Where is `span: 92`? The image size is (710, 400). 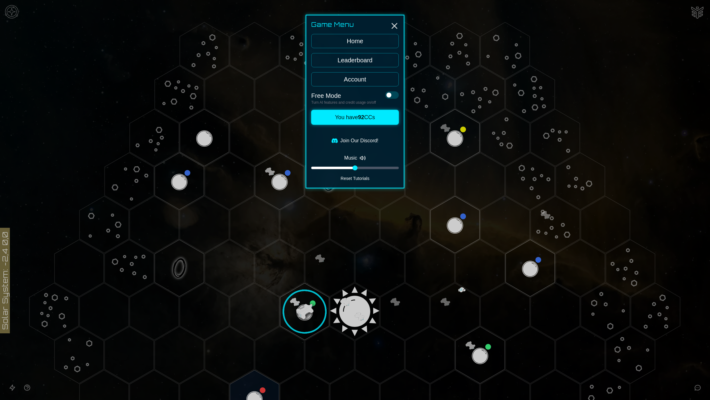 span: 92 is located at coordinates (361, 117).